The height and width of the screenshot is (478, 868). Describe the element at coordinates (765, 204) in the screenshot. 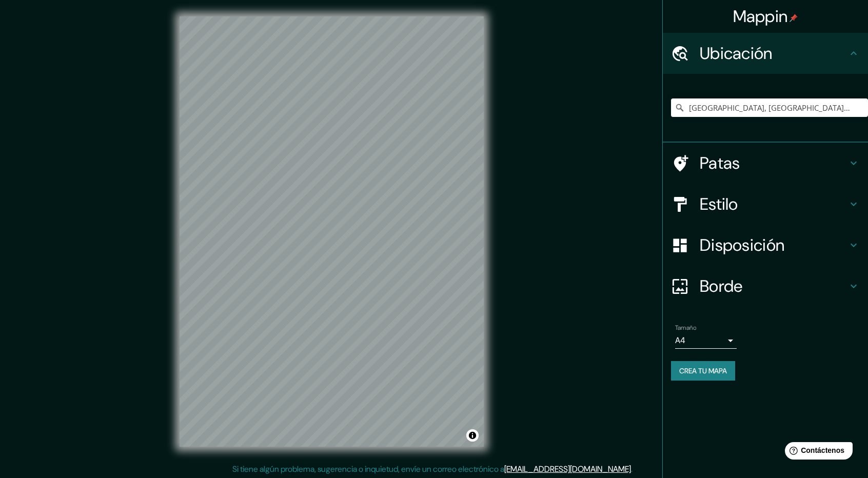

I see `div: Estilo` at that location.